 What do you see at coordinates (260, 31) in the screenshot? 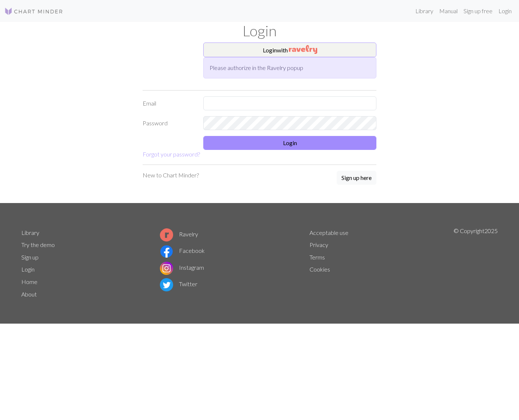
I see `h1: Login` at bounding box center [260, 31].